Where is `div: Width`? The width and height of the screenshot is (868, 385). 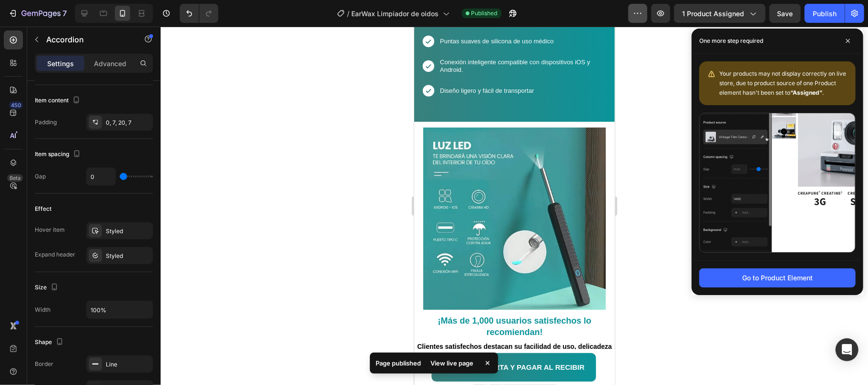
div: Width is located at coordinates (42, 310).